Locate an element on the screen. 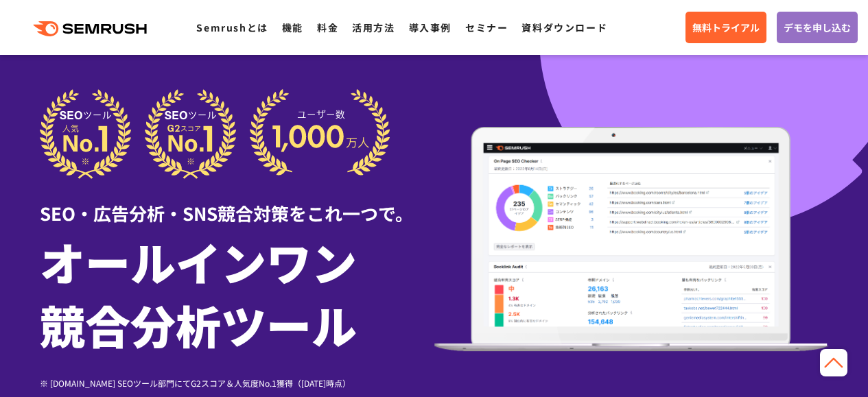  a: 料金 is located at coordinates (327, 27).